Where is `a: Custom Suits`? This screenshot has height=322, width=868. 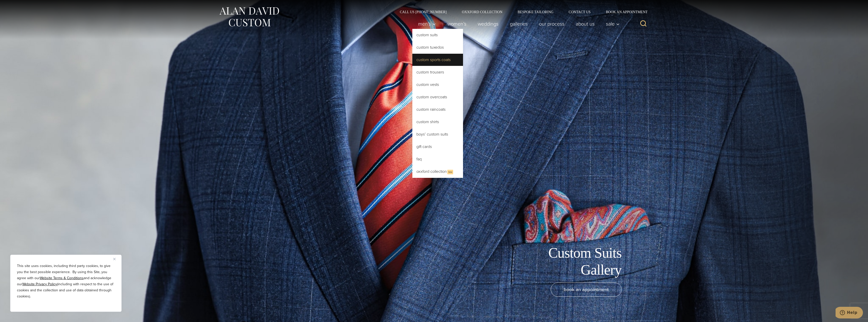 a: Custom Suits is located at coordinates (438, 35).